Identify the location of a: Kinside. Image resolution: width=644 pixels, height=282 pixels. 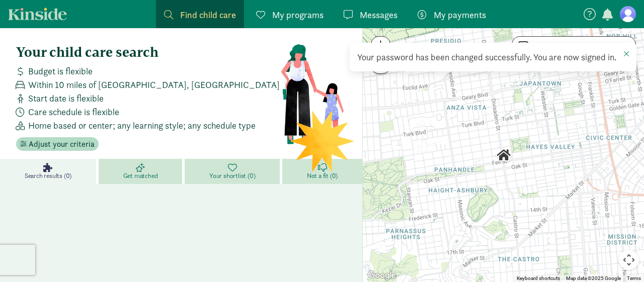
(37, 14).